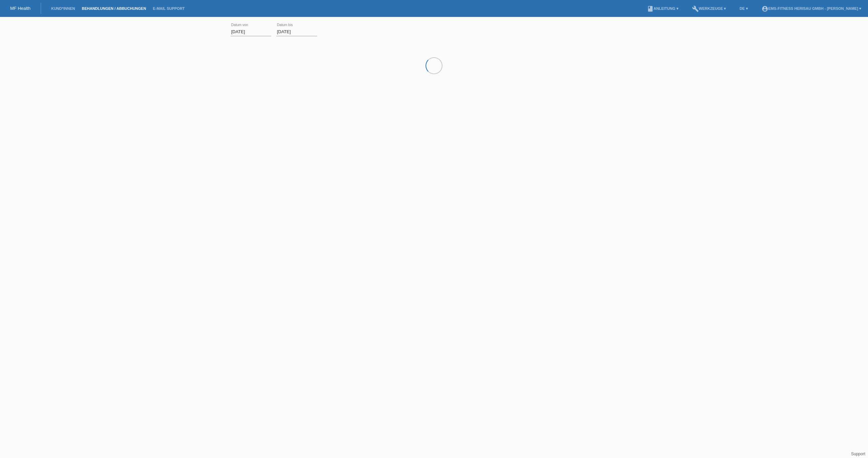 This screenshot has height=458, width=868. What do you see at coordinates (651, 9) in the screenshot?
I see `i: book` at bounding box center [651, 9].